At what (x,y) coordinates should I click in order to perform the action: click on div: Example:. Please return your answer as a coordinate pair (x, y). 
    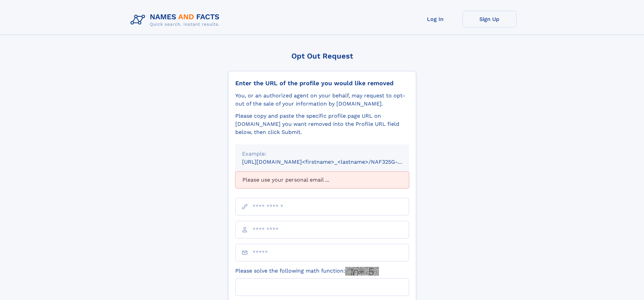
    Looking at the image, I should click on (322, 154).